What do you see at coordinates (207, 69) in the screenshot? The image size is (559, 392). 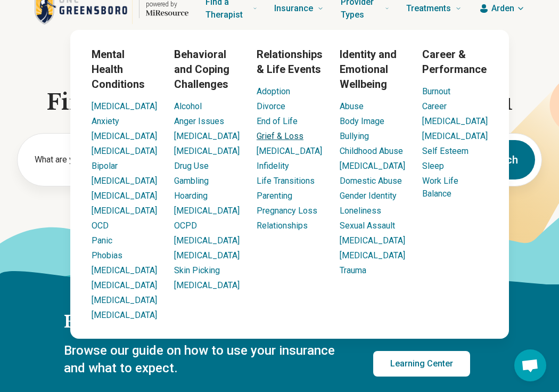 I see `h3: Behavioral and Coping Challenges` at bounding box center [207, 69].